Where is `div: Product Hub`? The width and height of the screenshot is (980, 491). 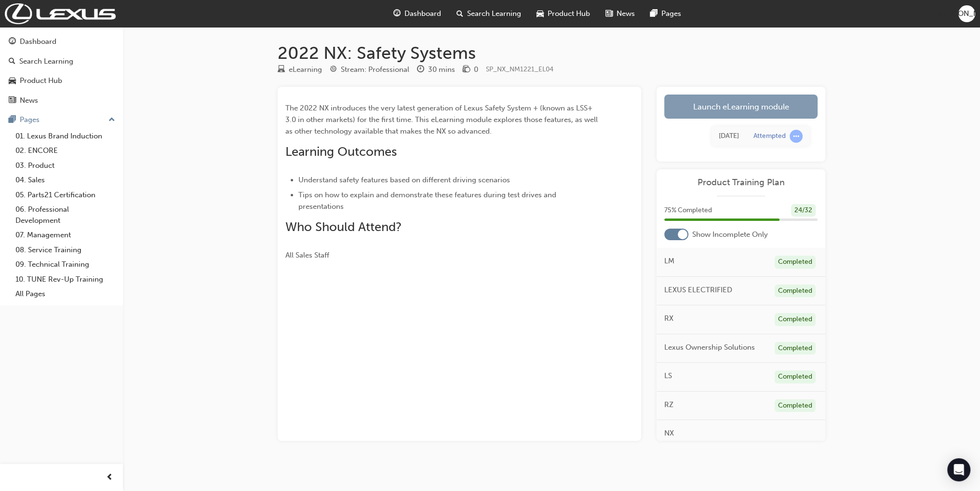 div: Product Hub is located at coordinates (41, 81).